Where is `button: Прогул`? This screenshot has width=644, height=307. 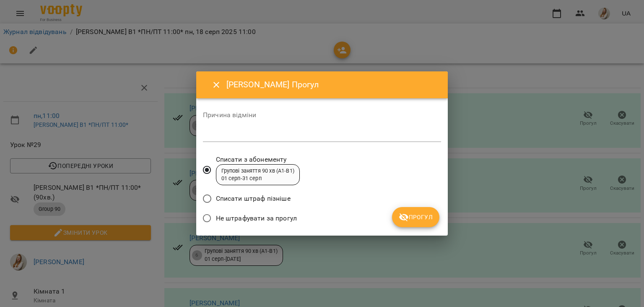
button: Прогул is located at coordinates (415, 217).